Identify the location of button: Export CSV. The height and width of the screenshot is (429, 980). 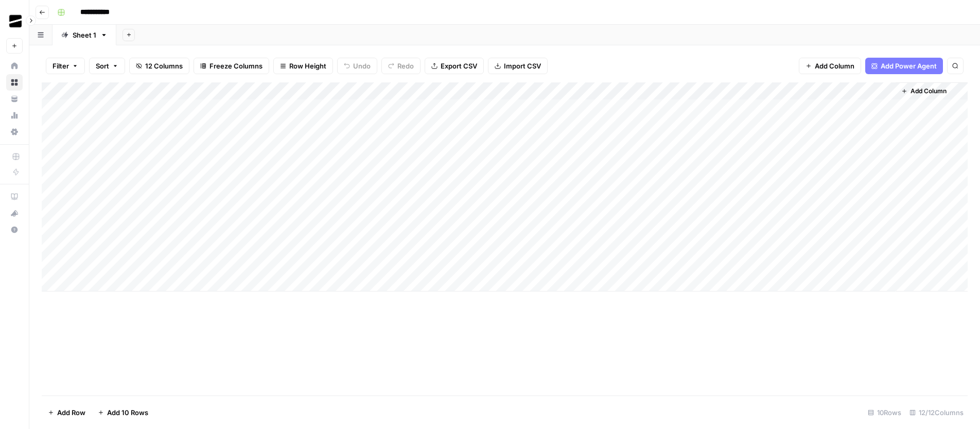
(454, 66).